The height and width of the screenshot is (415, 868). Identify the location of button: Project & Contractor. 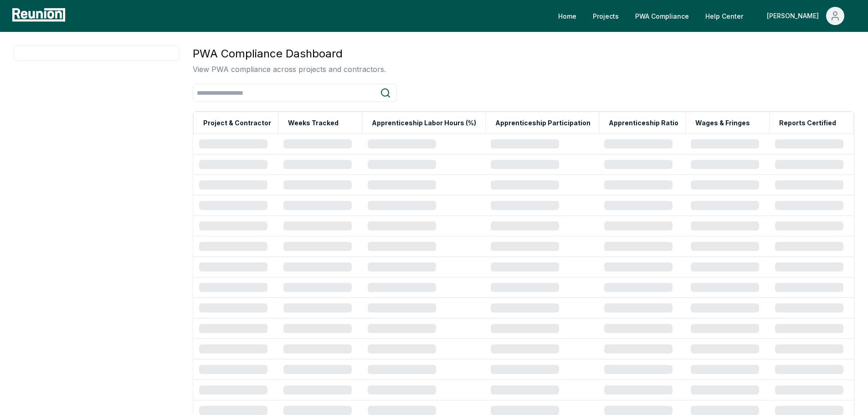
(237, 123).